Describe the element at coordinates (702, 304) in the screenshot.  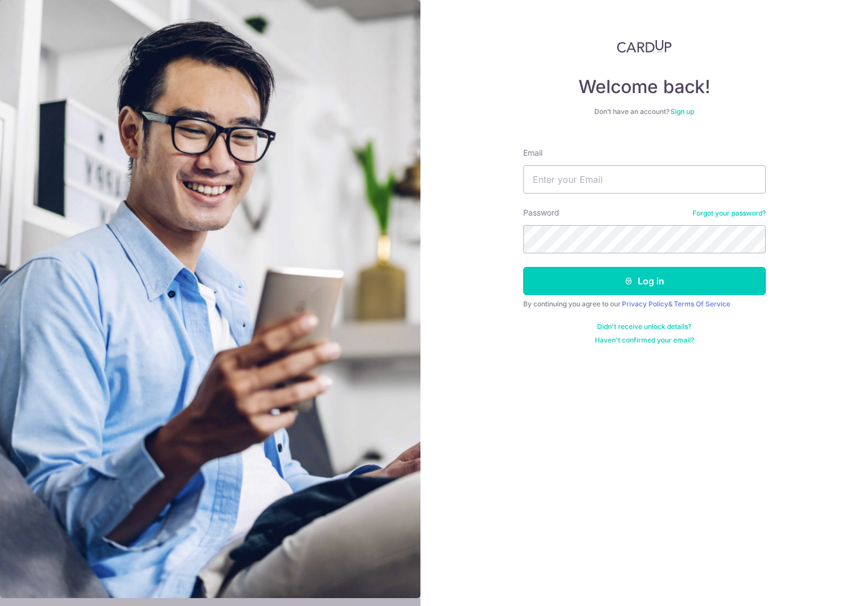
I see `a: Terms Of Service` at that location.